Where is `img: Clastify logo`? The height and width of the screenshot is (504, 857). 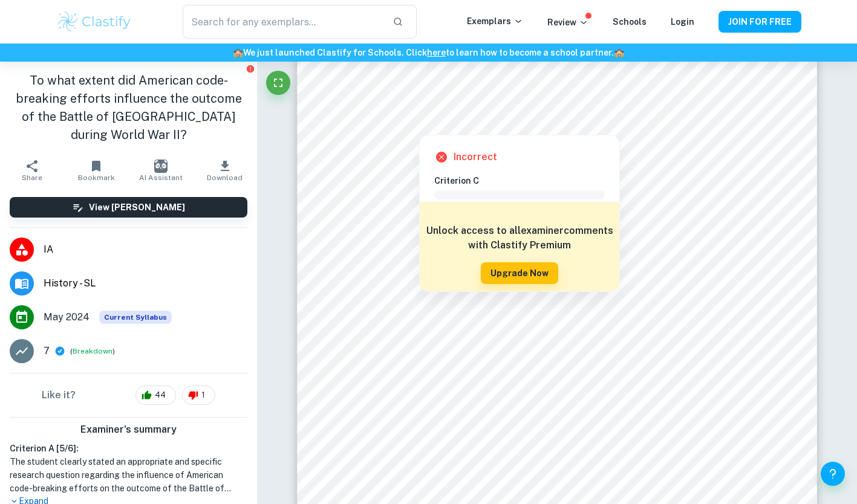 img: Clastify logo is located at coordinates (94, 21).